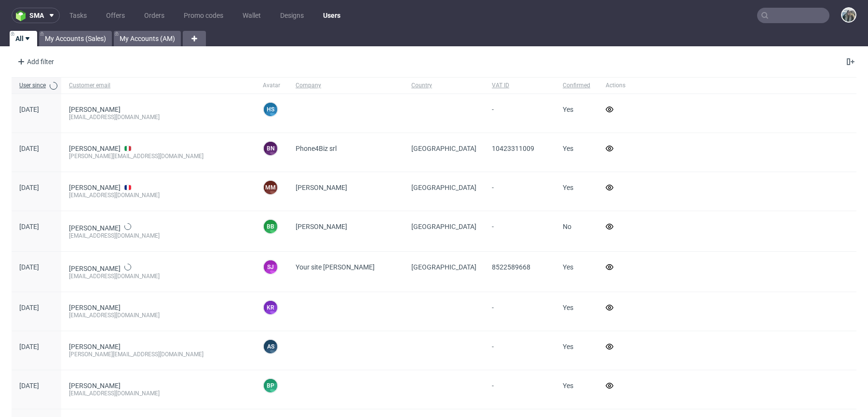 This screenshot has width=868, height=417. Describe the element at coordinates (155, 15) in the screenshot. I see `a: Orders` at that location.